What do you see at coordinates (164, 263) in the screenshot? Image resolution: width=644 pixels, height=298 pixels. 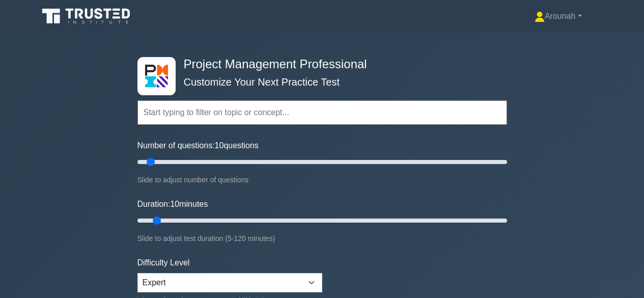 I see `label: Difficulty Level` at bounding box center [164, 263].